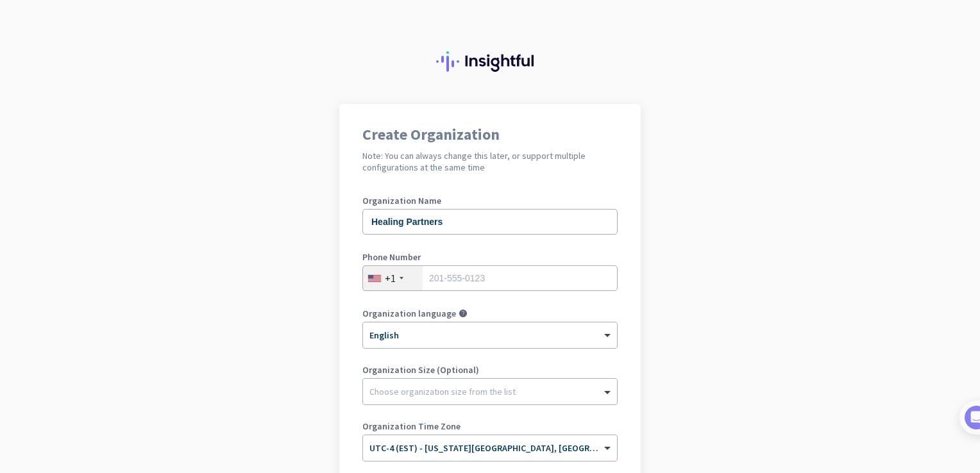 This screenshot has width=980, height=473. Describe the element at coordinates (490, 278) in the screenshot. I see `input: 201-555-0123` at that location.